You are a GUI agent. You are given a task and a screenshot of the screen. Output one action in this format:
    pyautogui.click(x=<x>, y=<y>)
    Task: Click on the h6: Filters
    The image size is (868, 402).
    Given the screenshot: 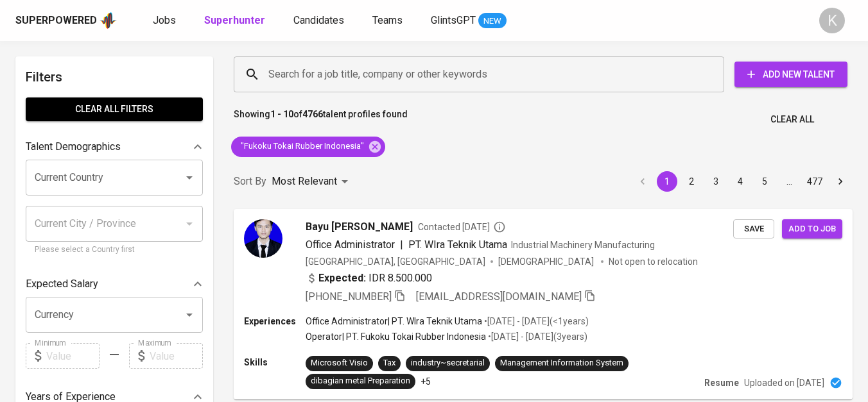 What is the action you would take?
    pyautogui.click(x=114, y=77)
    